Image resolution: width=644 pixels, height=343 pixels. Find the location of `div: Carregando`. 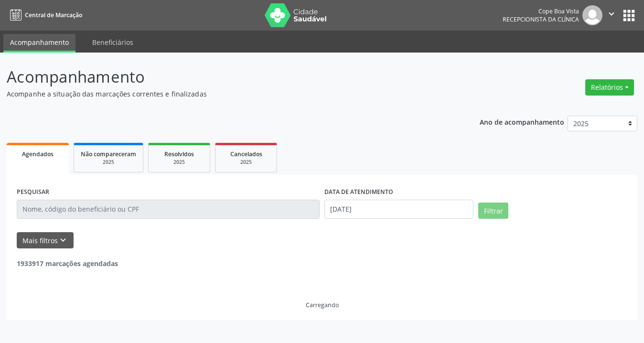

div: Carregando is located at coordinates (322, 304).